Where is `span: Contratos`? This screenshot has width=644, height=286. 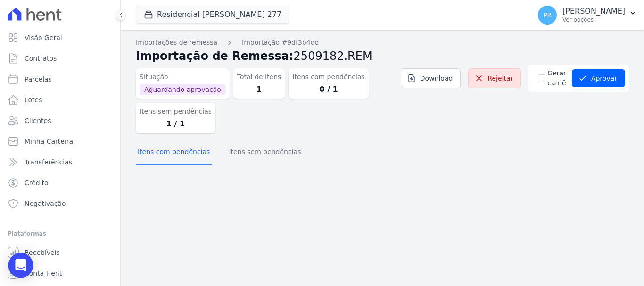
span: Contratos is located at coordinates (40, 59).